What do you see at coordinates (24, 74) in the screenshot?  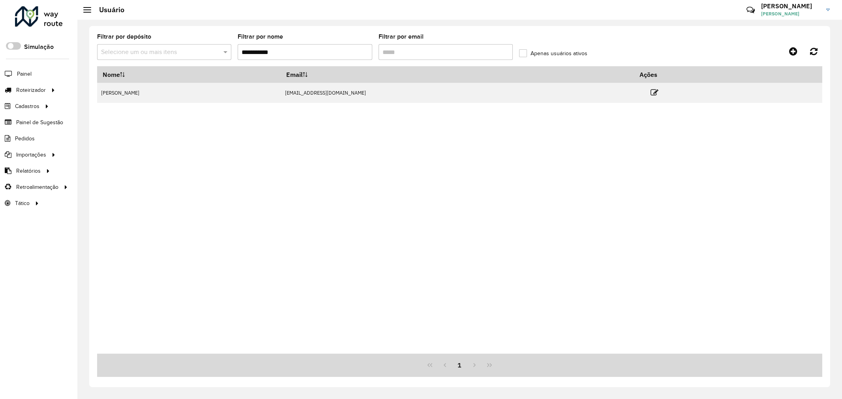 I see `span: Painel` at bounding box center [24, 74].